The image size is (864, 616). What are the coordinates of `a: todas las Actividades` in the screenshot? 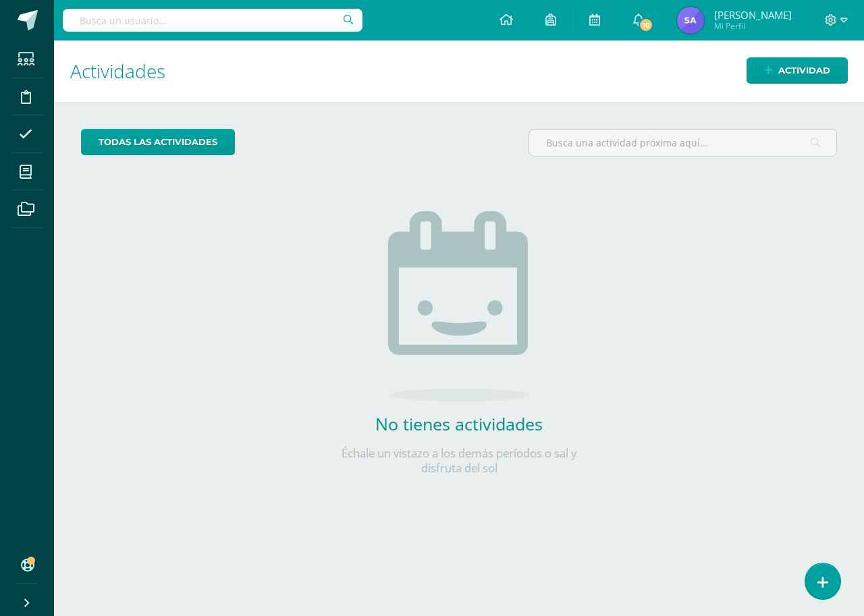 It's located at (158, 142).